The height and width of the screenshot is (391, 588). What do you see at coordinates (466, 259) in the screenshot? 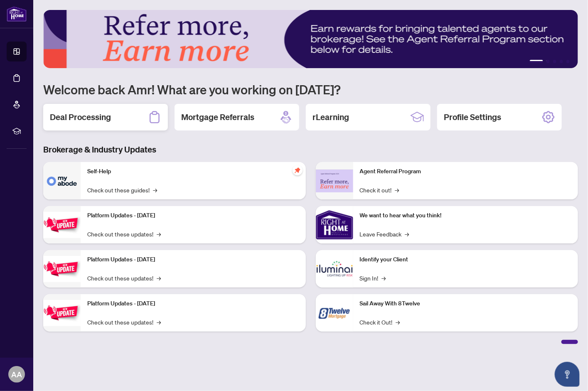
I see `p: Identify your Client` at bounding box center [466, 259].